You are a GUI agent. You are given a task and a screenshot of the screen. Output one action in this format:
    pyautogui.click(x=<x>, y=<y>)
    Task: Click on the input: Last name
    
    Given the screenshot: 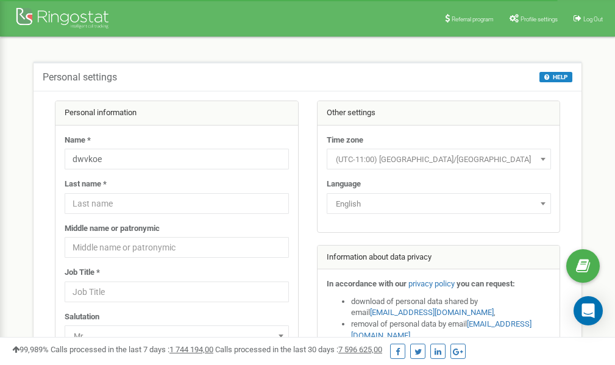 What is the action you would take?
    pyautogui.click(x=177, y=204)
    